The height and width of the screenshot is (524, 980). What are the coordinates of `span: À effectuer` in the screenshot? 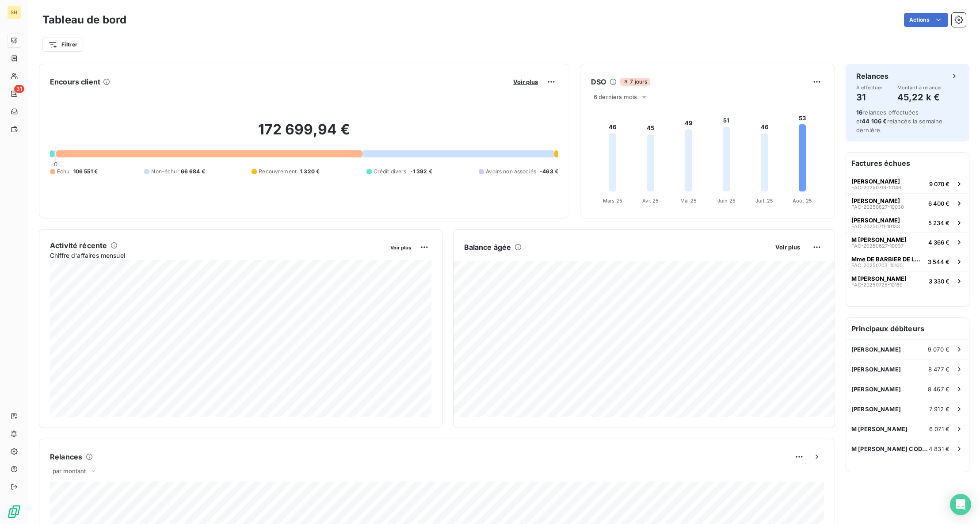 It's located at (869, 88).